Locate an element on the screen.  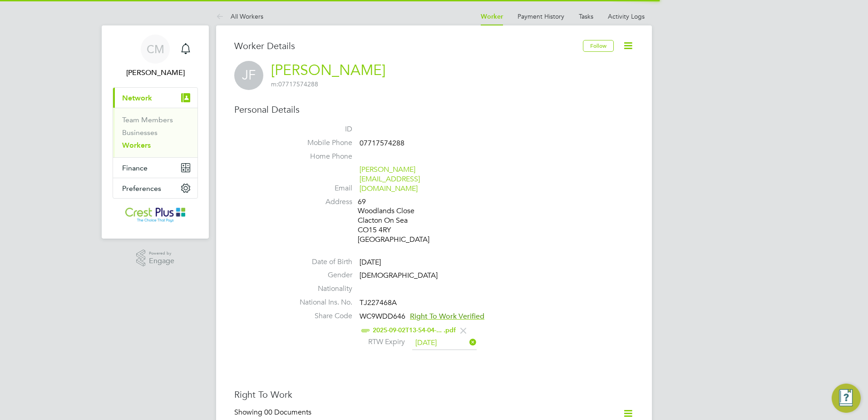
span: Finance is located at coordinates (135, 168).